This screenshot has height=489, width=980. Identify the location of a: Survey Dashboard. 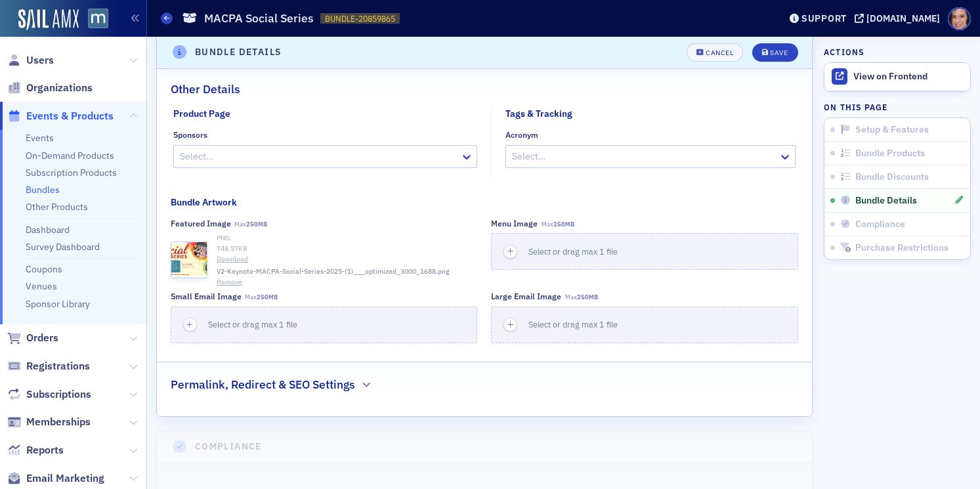
(62, 247).